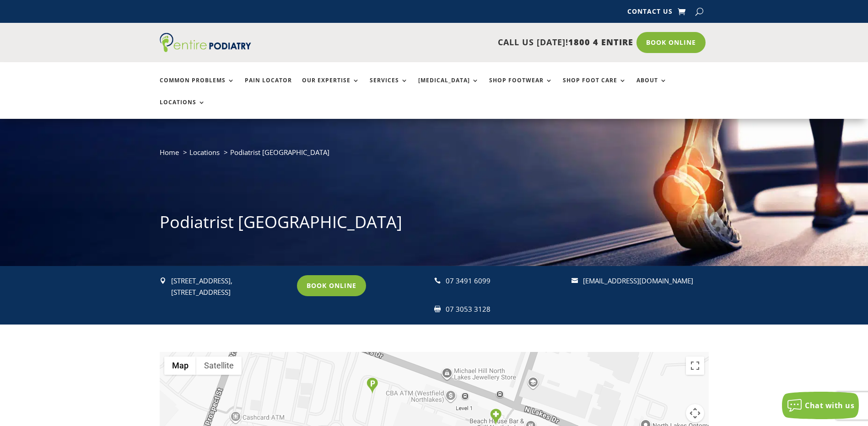  I want to click on span: Locations, so click(205, 152).